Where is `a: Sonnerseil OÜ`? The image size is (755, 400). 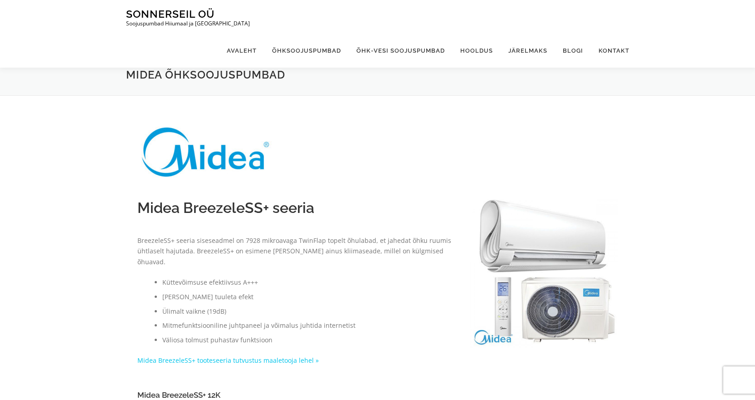
a: Sonnerseil OÜ is located at coordinates (170, 14).